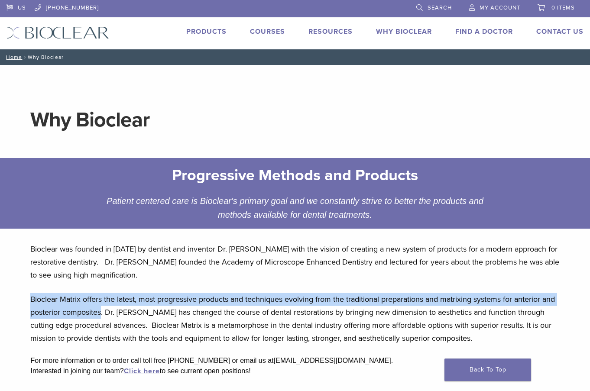 This screenshot has height=391, width=590. Describe the element at coordinates (488, 370) in the screenshot. I see `a: Back To Top` at that location.